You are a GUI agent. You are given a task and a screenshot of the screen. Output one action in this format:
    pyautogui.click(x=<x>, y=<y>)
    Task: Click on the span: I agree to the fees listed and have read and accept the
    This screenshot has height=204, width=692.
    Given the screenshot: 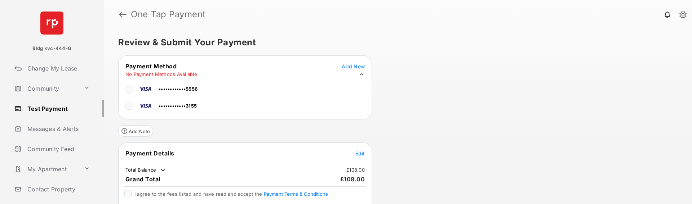 What is the action you would take?
    pyautogui.click(x=231, y=194)
    